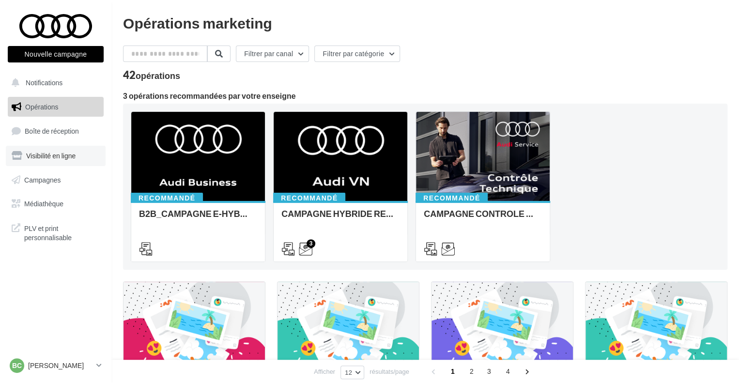 The image size is (739, 383). What do you see at coordinates (508, 372) in the screenshot?
I see `span: 4` at bounding box center [508, 372].